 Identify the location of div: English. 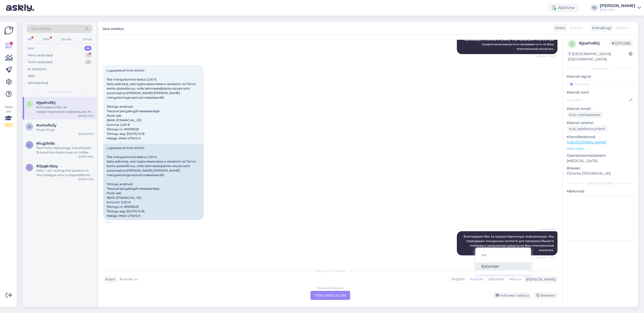
(458, 279).